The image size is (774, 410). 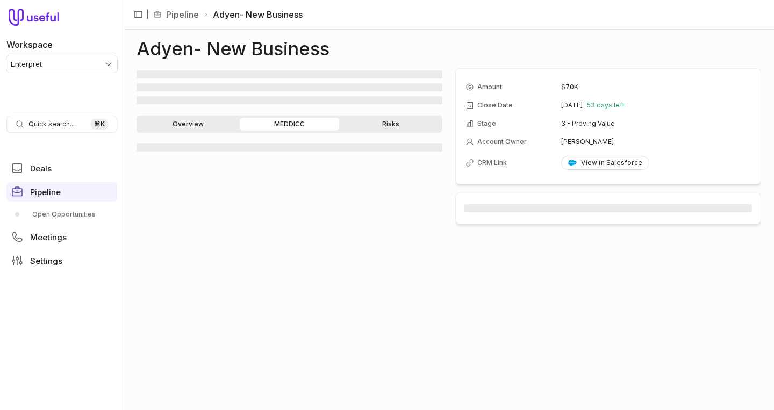 What do you see at coordinates (62, 168) in the screenshot?
I see `a: Deals` at bounding box center [62, 168].